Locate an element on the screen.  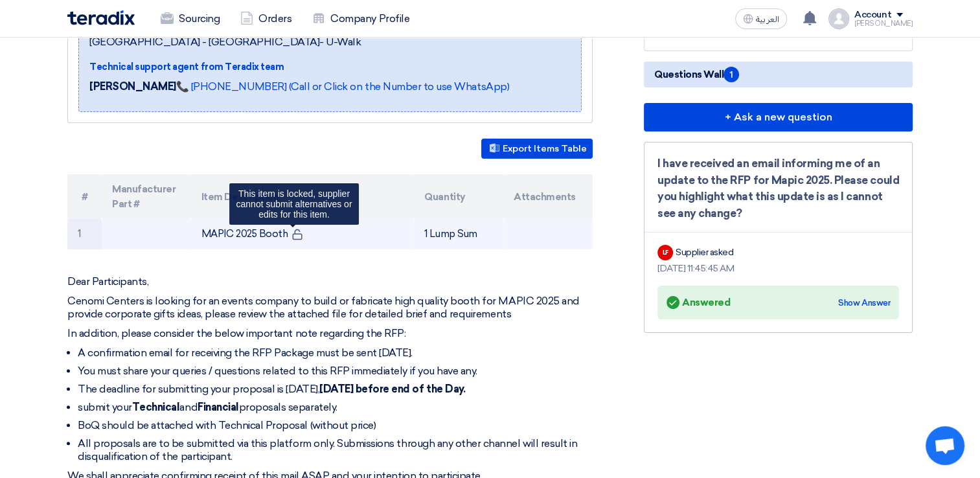
div: Account is located at coordinates (872, 15).